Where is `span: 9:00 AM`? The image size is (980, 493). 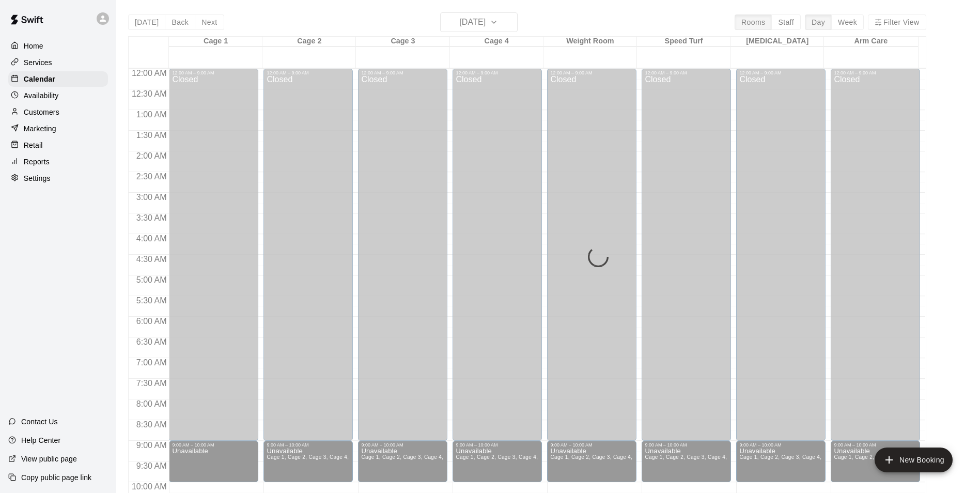 span: 9:00 AM is located at coordinates (151, 445).